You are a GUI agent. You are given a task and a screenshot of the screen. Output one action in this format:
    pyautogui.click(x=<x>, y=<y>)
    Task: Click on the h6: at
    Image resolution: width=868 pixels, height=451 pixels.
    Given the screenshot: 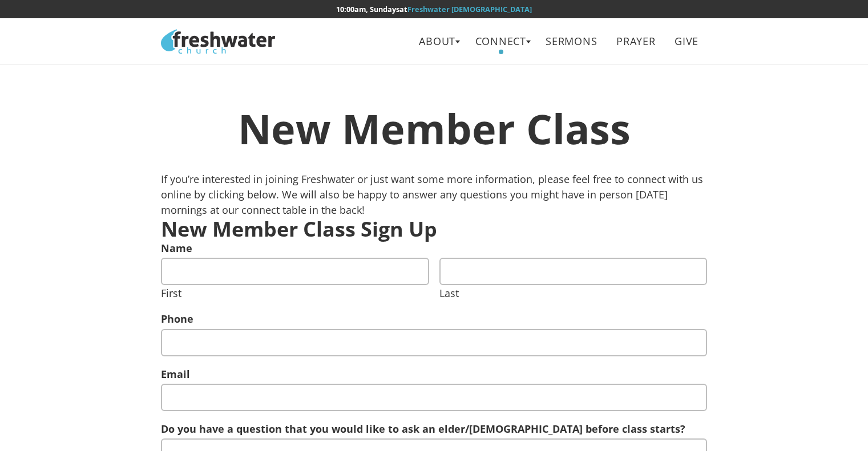 What is the action you would take?
    pyautogui.click(x=434, y=9)
    